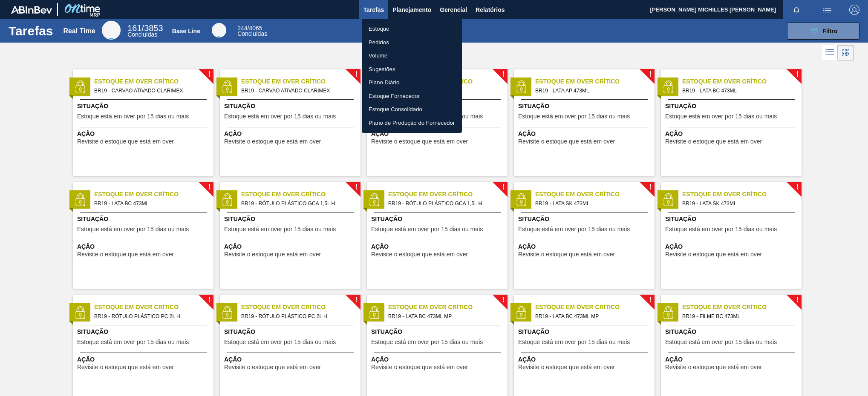 The image size is (868, 396). I want to click on a: Plano de Produção do Fornecedor, so click(412, 123).